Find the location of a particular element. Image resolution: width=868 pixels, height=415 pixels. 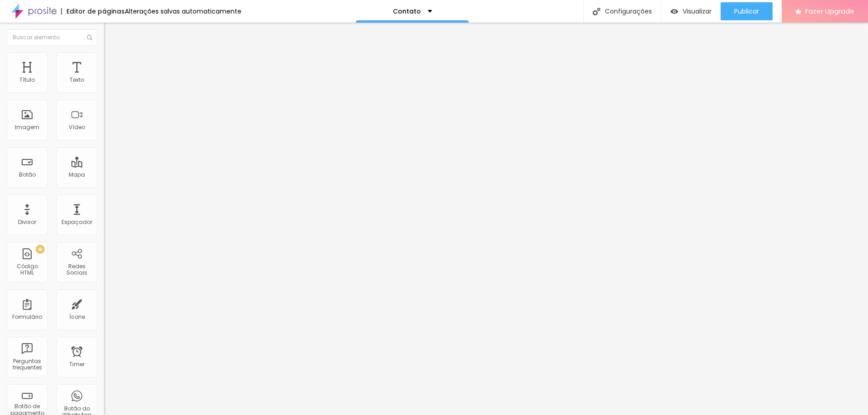

button: Visualizar is located at coordinates (691, 11).